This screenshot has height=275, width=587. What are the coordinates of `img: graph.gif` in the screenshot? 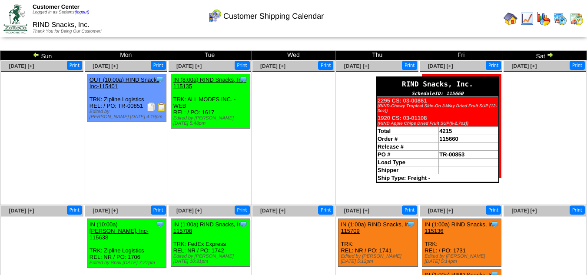 It's located at (544, 19).